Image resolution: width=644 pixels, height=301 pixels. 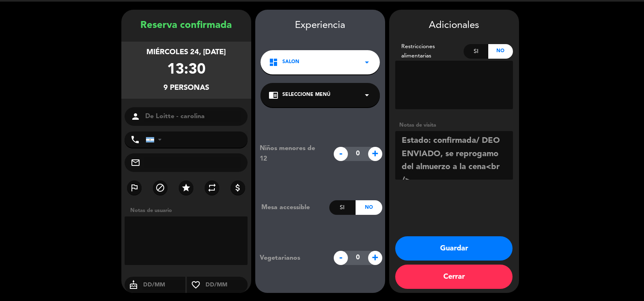 What do you see at coordinates (186, 187) in the screenshot?
I see `i: star` at bounding box center [186, 187].